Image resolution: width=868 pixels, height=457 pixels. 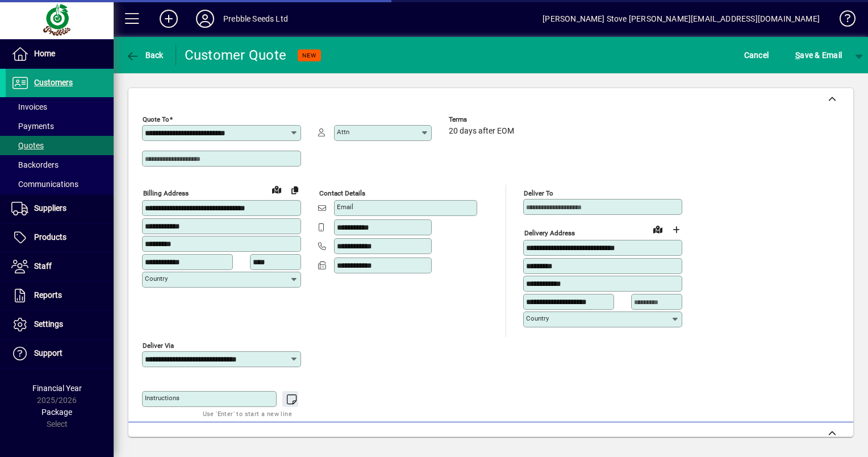 What do you see at coordinates (295, 190) in the screenshot?
I see `button: Copy to Delivery address` at bounding box center [295, 190].